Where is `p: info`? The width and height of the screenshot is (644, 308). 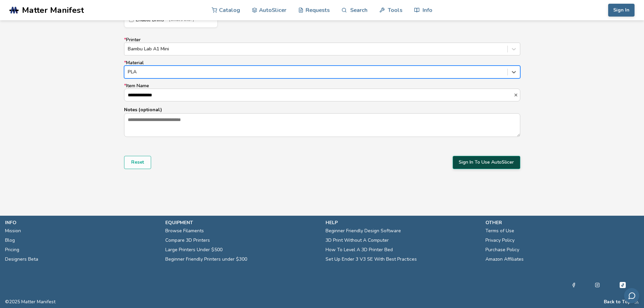
p: info is located at coordinates (82, 223).